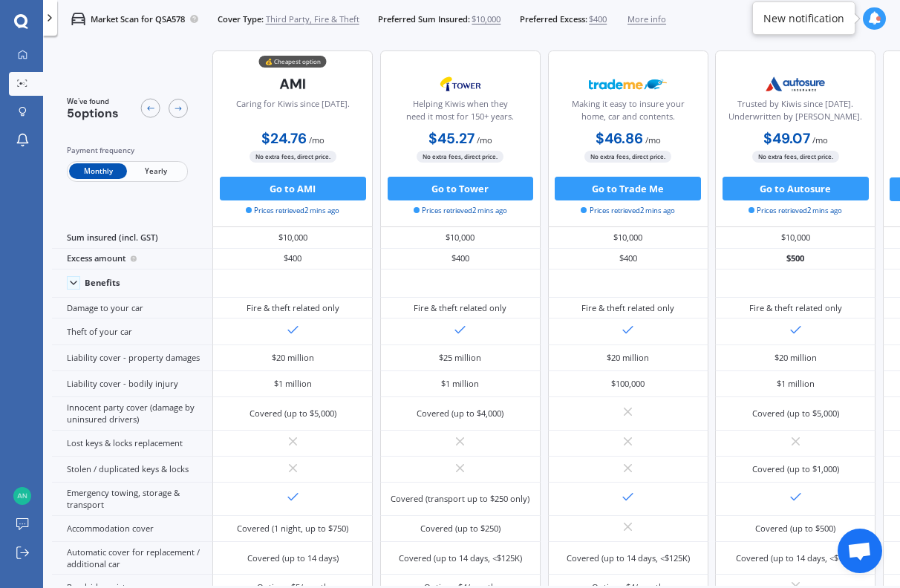 Image resolution: width=900 pixels, height=588 pixels. I want to click on div: Accommodation cover, so click(132, 529).